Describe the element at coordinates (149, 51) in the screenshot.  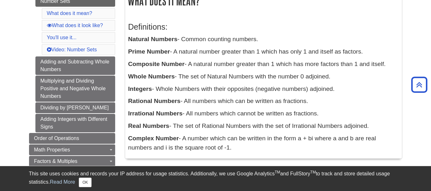
I see `b: Prime Number` at that location.